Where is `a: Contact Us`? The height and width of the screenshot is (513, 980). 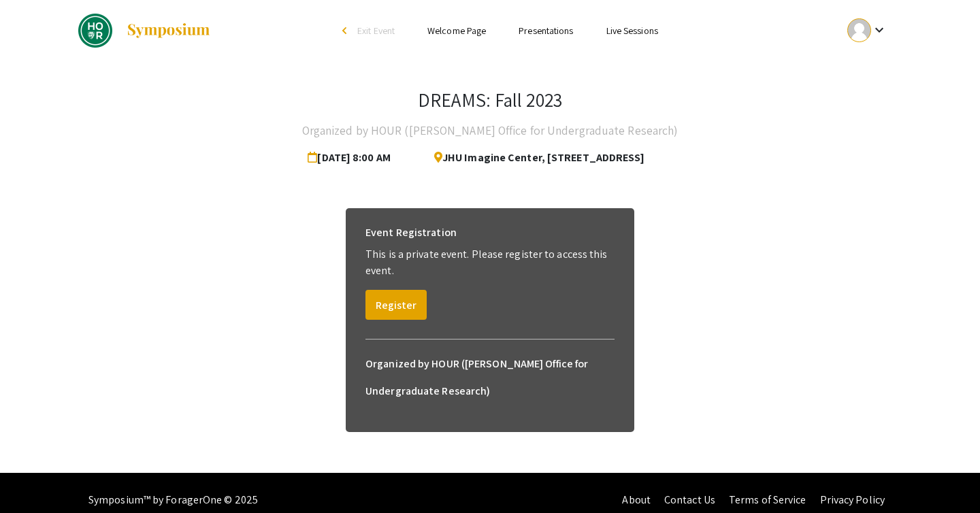
a: Contact Us is located at coordinates (690, 500).